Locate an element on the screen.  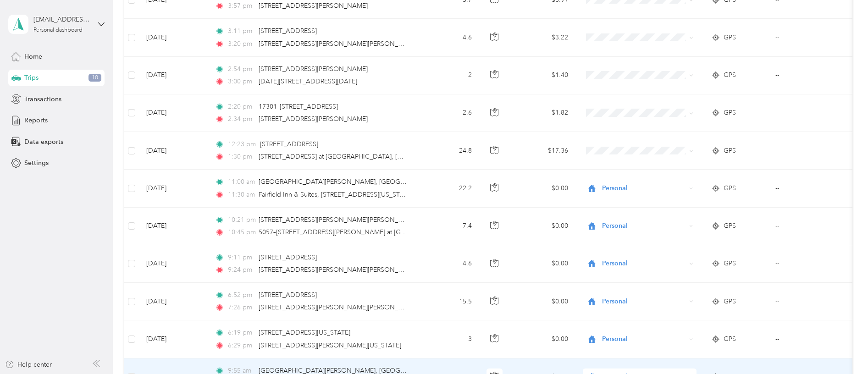
span: 3:57 pm is located at coordinates (241, 6).